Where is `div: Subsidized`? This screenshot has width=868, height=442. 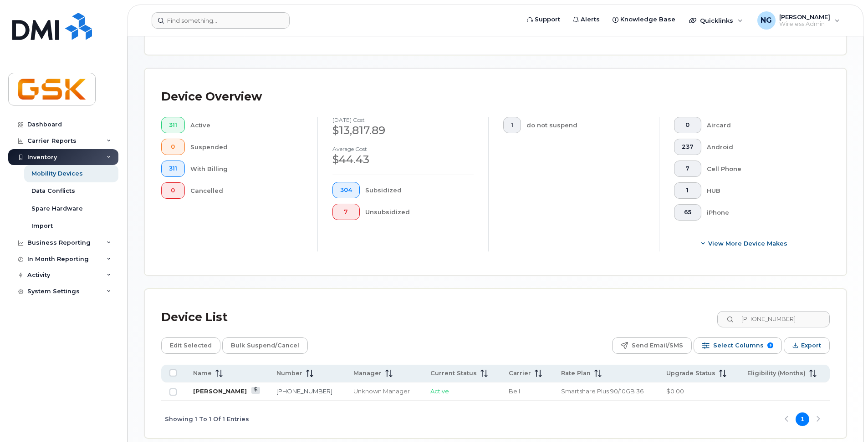
div: Subsidized is located at coordinates (419, 190).